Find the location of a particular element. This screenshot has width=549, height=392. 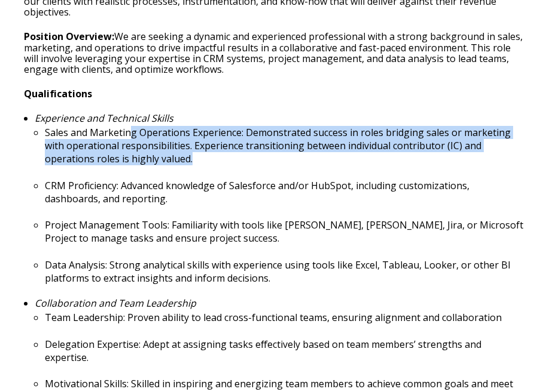

em: Experience and Technical Skills is located at coordinates (104, 118).